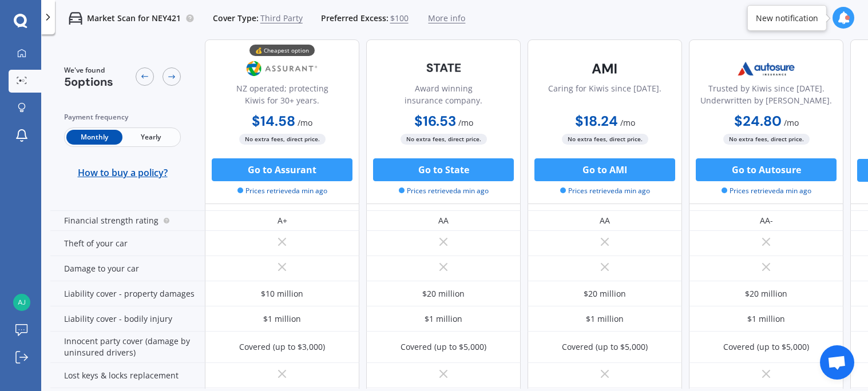  Describe the element at coordinates (837, 363) in the screenshot. I see `div: Open chat` at that location.